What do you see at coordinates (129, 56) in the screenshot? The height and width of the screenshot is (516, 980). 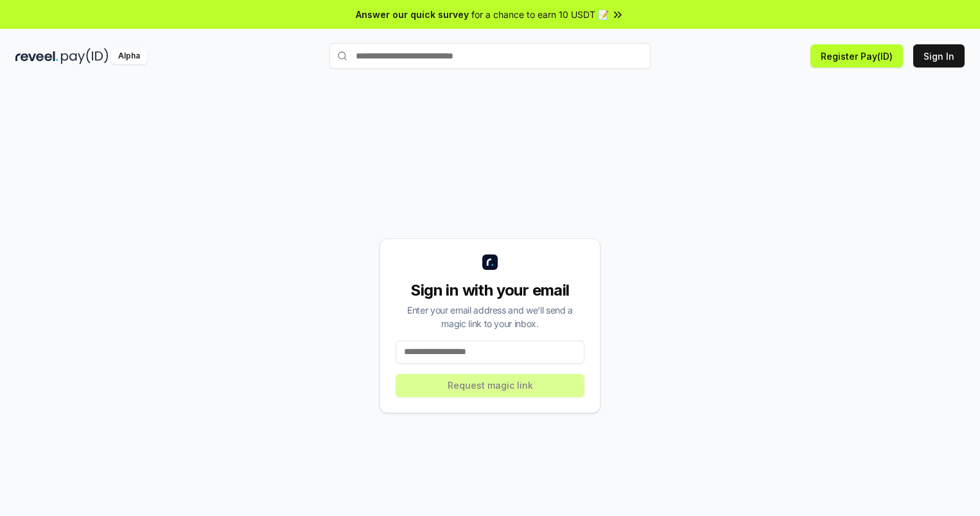 I see `div: Alpha` at bounding box center [129, 56].